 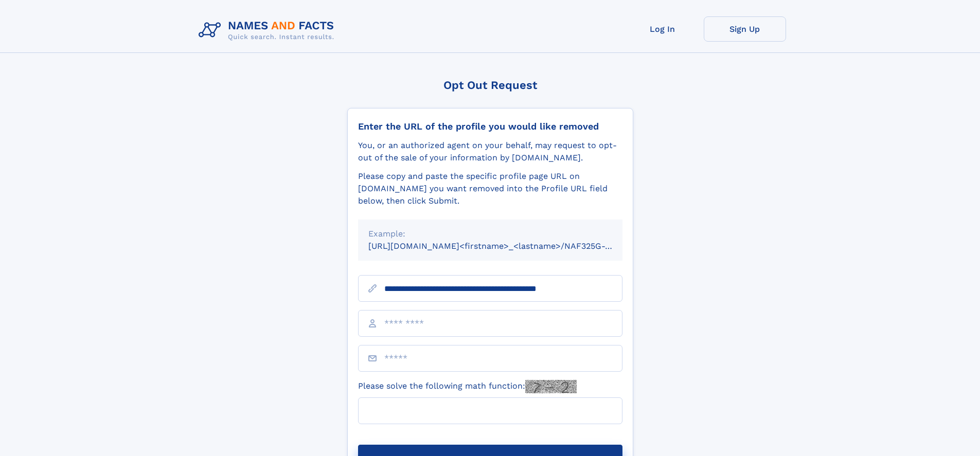 I want to click on img: Logo Names and Facts, so click(x=269, y=30).